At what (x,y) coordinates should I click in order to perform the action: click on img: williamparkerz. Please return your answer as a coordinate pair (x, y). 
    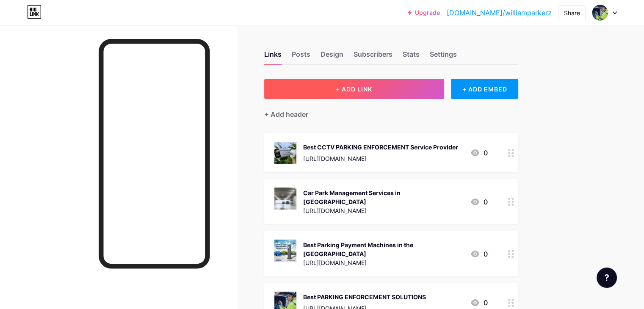
    Looking at the image, I should click on (599, 13).